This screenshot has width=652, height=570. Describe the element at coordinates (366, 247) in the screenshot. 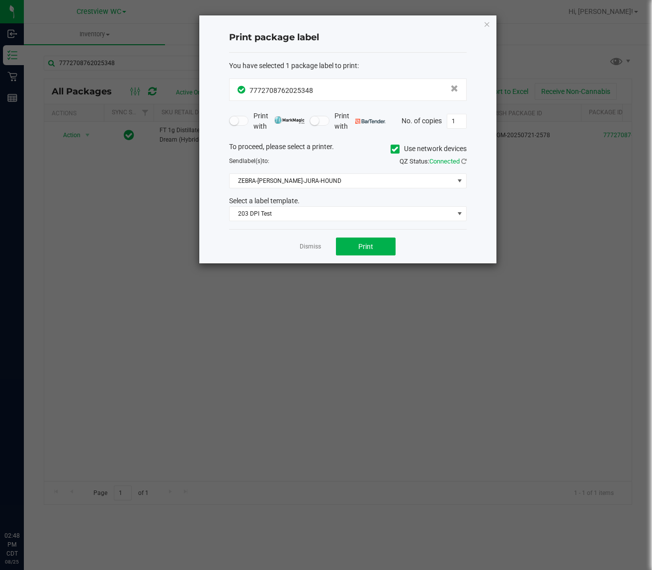

I see `span: Print` at that location.